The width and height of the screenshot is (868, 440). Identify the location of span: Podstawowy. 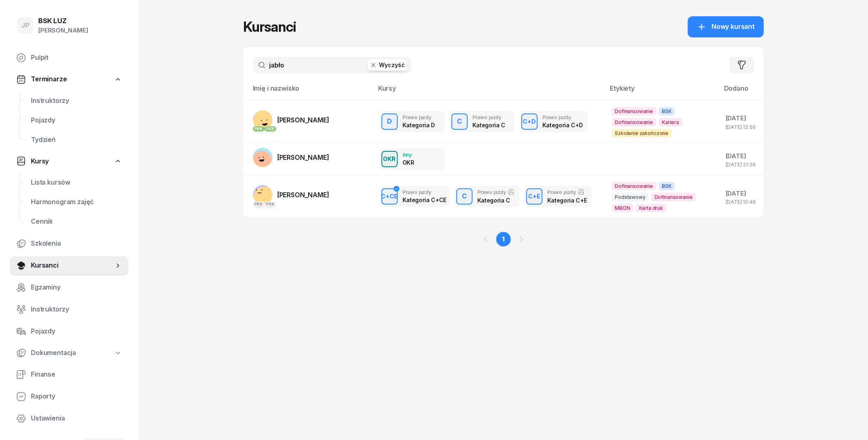
(630, 197).